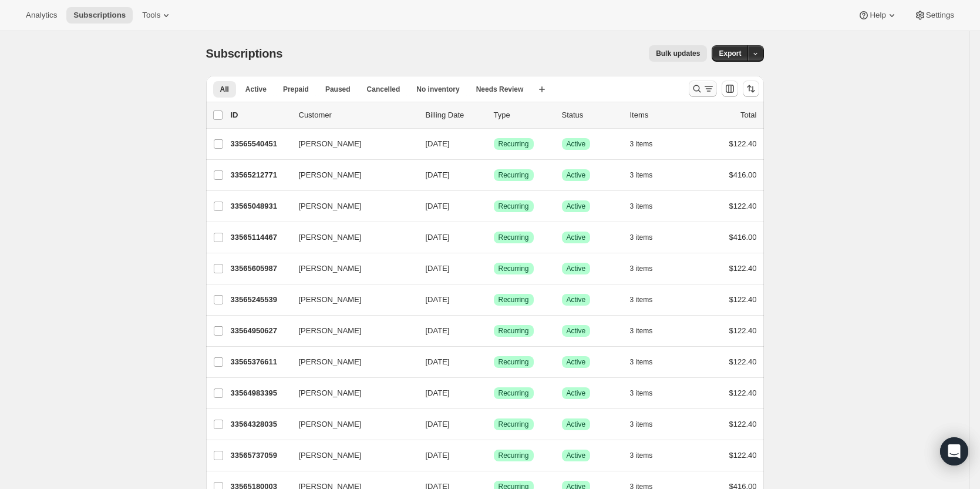 Image resolution: width=980 pixels, height=489 pixels. What do you see at coordinates (877, 15) in the screenshot?
I see `span: Help` at bounding box center [877, 15].